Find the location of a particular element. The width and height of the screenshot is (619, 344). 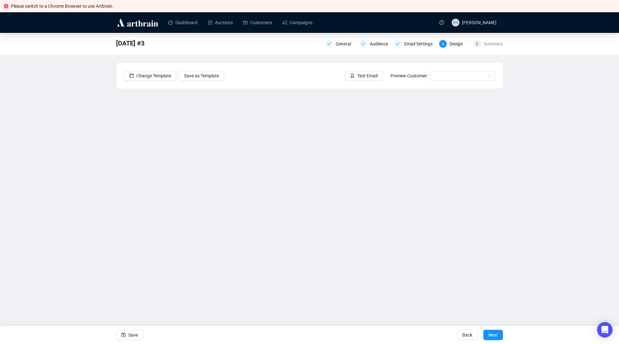

span: close-circle is located at coordinates (6, 6).